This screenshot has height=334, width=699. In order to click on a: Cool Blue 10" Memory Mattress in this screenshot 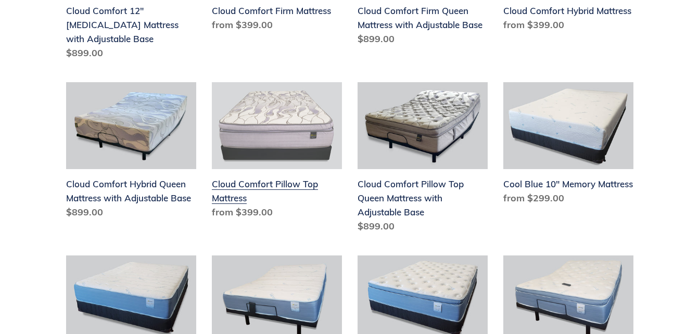, I will do `click(568, 146)`.